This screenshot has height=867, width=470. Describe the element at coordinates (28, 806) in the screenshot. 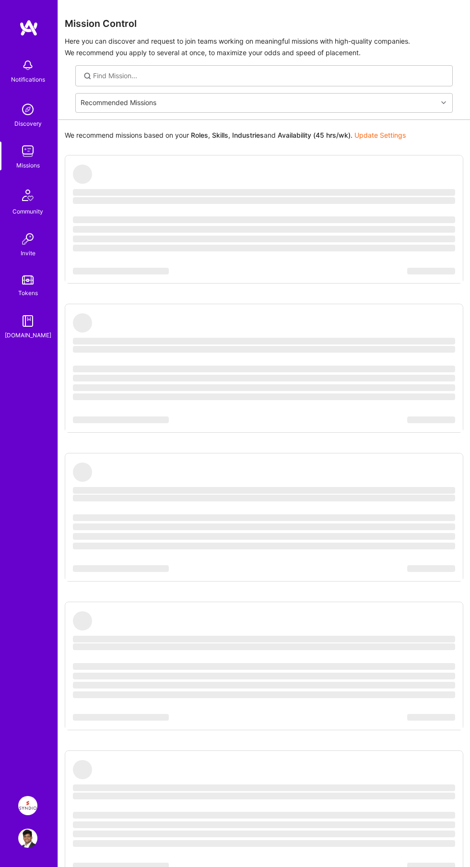

I see `img: Syndio: Transformation Engine Modernization` at that location.